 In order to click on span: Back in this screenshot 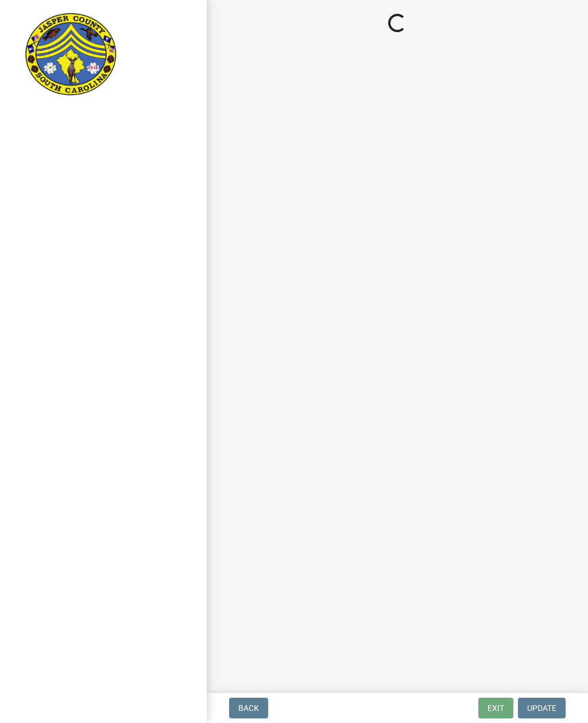, I will do `click(248, 709)`.